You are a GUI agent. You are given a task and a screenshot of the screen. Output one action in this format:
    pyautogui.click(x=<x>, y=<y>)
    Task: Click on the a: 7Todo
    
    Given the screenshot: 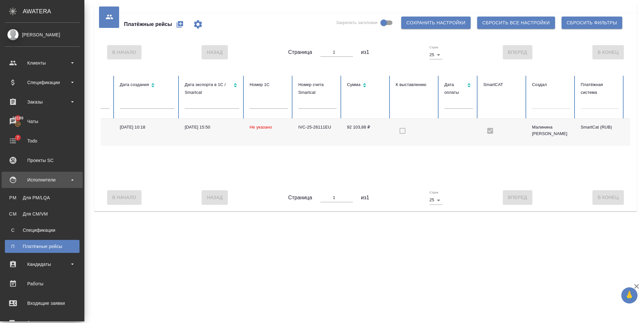 What is the action you would take?
    pyautogui.click(x=42, y=141)
    